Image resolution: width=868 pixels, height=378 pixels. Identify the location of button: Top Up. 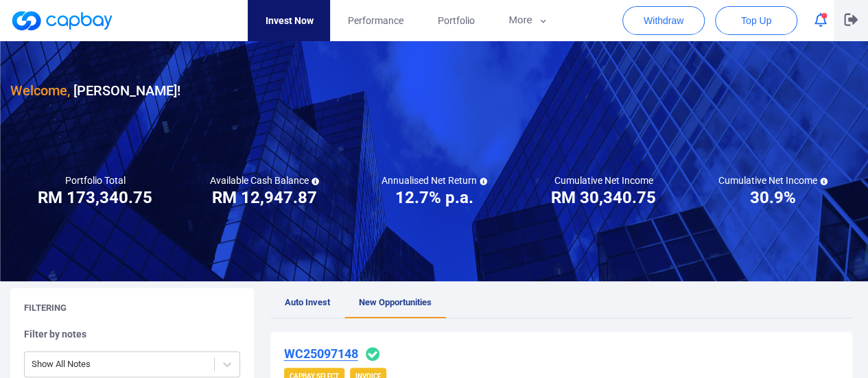
(756, 21).